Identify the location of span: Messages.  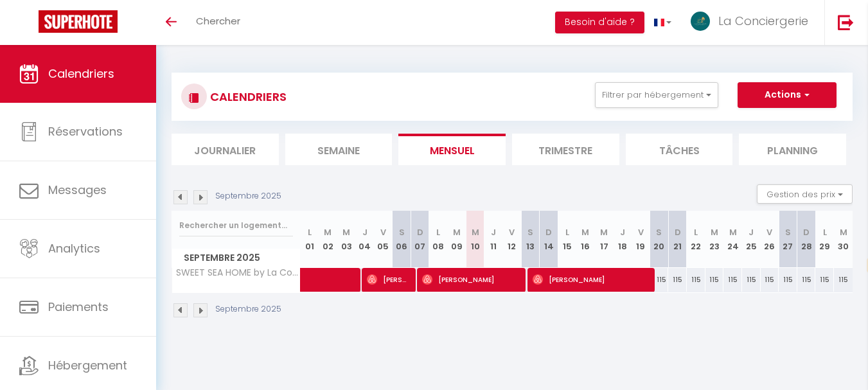
(77, 190).